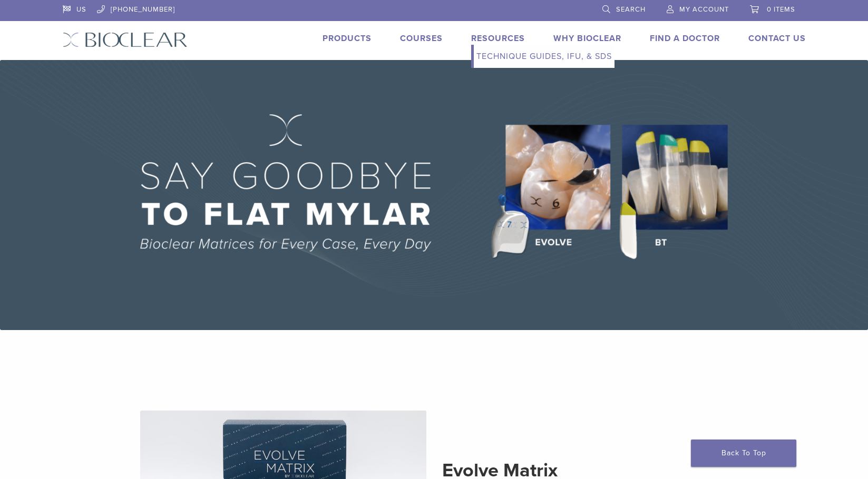 The width and height of the screenshot is (868, 479). Describe the element at coordinates (704, 9) in the screenshot. I see `span: My Account` at that location.